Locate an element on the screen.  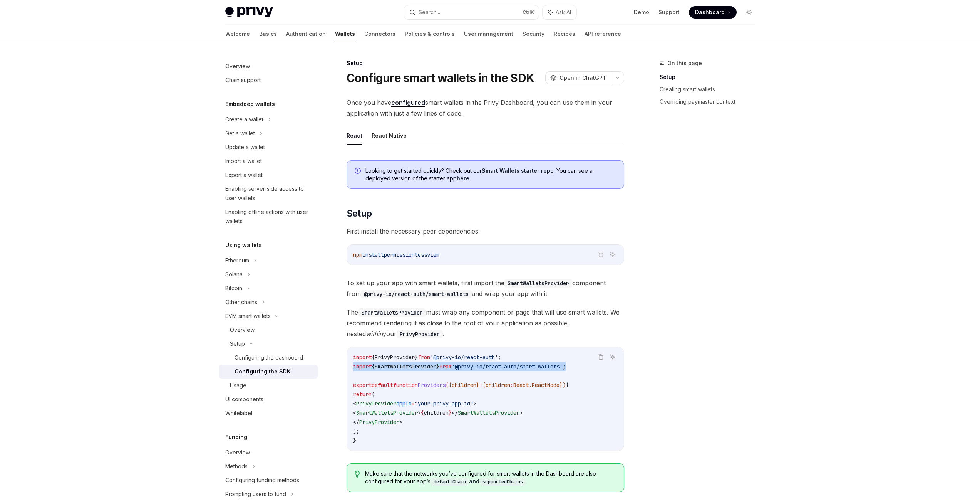
a: Demo is located at coordinates (642, 13).